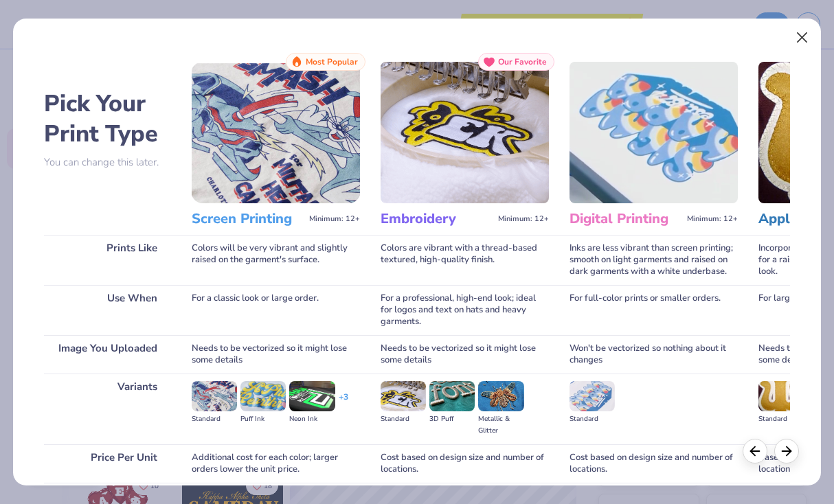 The image size is (834, 504). Describe the element at coordinates (107, 260) in the screenshot. I see `div: Prints Like` at that location.